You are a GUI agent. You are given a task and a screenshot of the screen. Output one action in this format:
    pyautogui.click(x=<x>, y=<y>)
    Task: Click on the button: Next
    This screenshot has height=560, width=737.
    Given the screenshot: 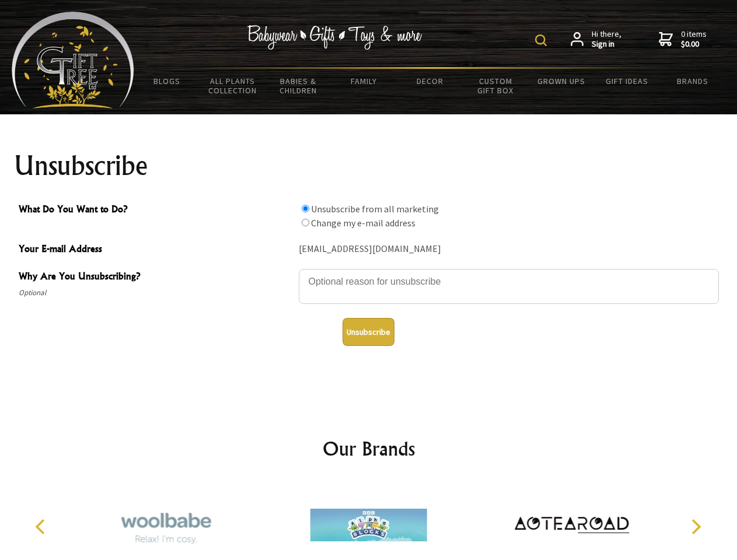 What is the action you would take?
    pyautogui.click(x=696, y=527)
    